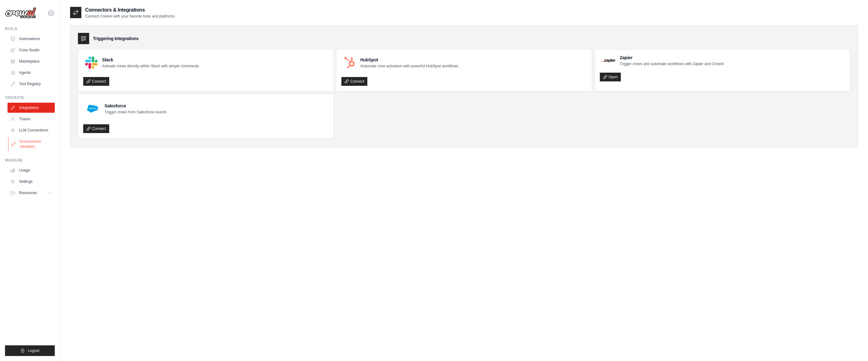 The width and height of the screenshot is (868, 361). Describe the element at coordinates (31, 84) in the screenshot. I see `a: Tool Registry` at that location.